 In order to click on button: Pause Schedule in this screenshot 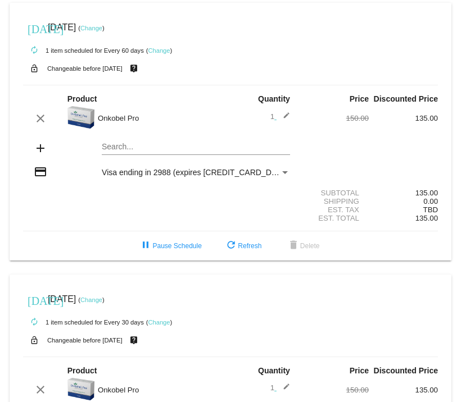, I will do `click(170, 246)`.